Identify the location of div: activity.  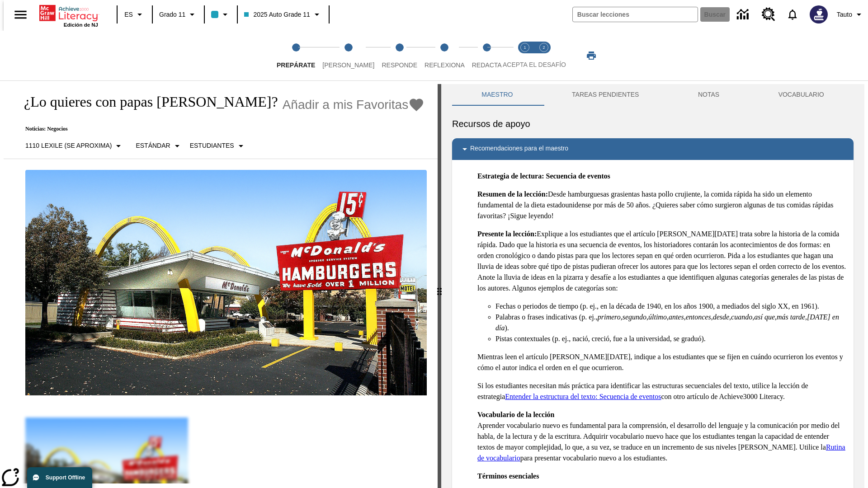
(653, 286).